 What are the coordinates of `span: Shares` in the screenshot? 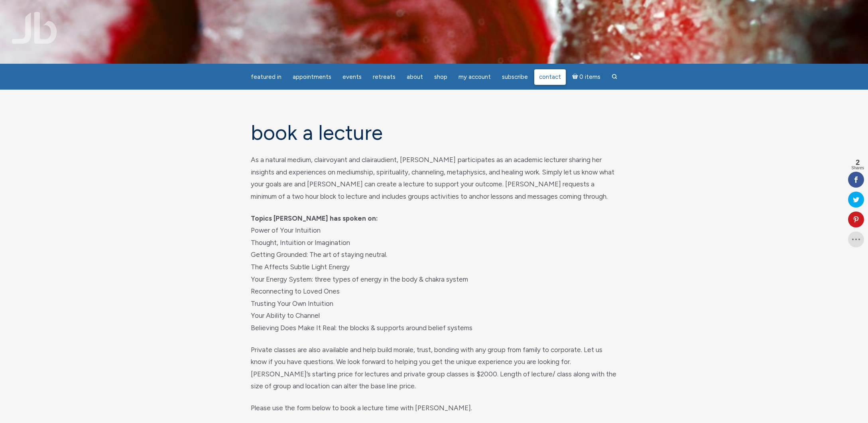 It's located at (858, 168).